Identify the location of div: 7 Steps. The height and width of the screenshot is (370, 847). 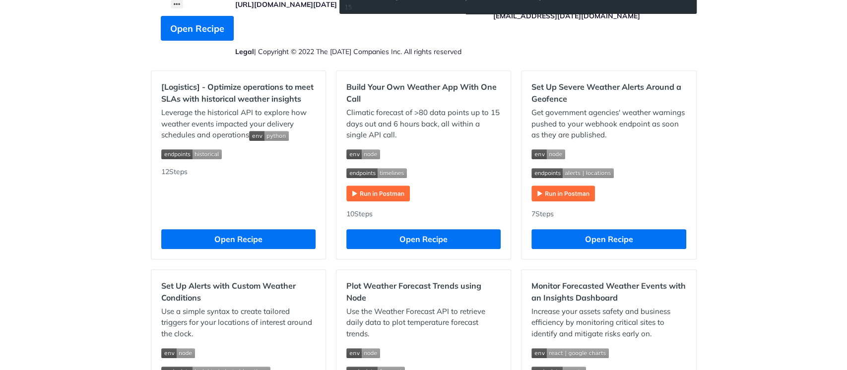
(608, 214).